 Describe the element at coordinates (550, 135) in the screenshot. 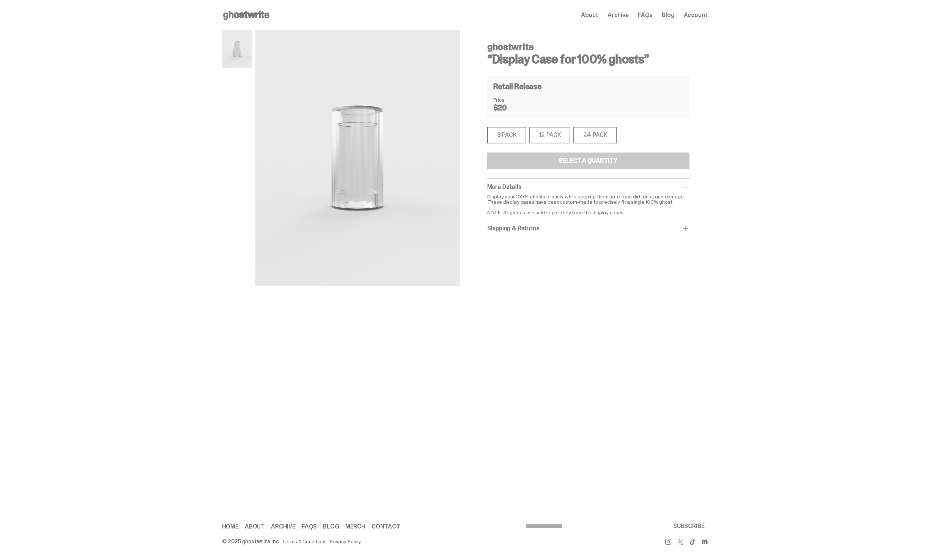

I see `div: 12 PACK` at that location.